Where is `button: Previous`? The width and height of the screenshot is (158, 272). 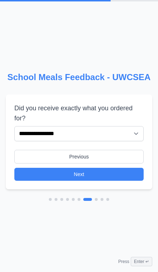 button: Previous is located at coordinates (79, 157).